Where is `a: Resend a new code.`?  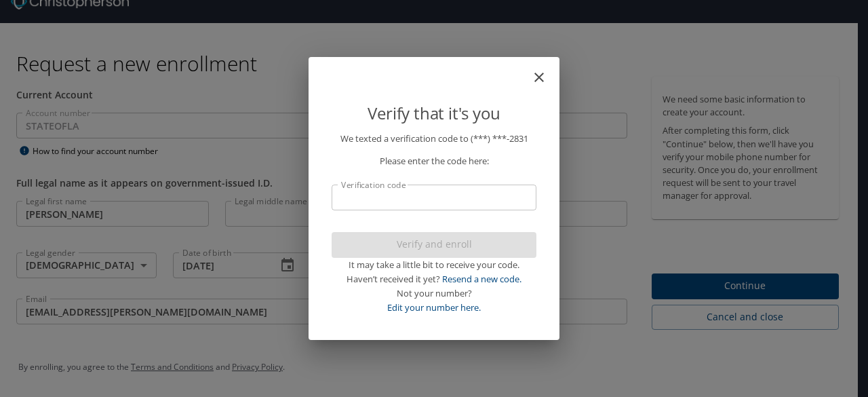
a: Resend a new code. is located at coordinates (481, 279).